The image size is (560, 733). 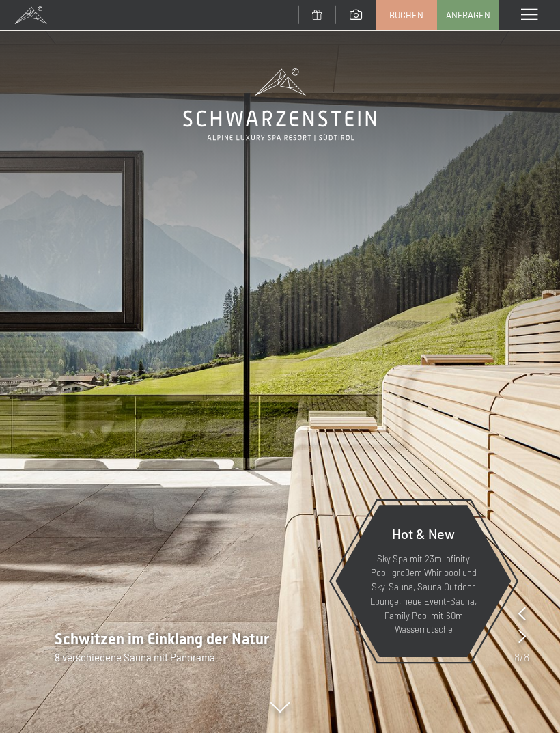 I want to click on a: Buchen, so click(x=406, y=15).